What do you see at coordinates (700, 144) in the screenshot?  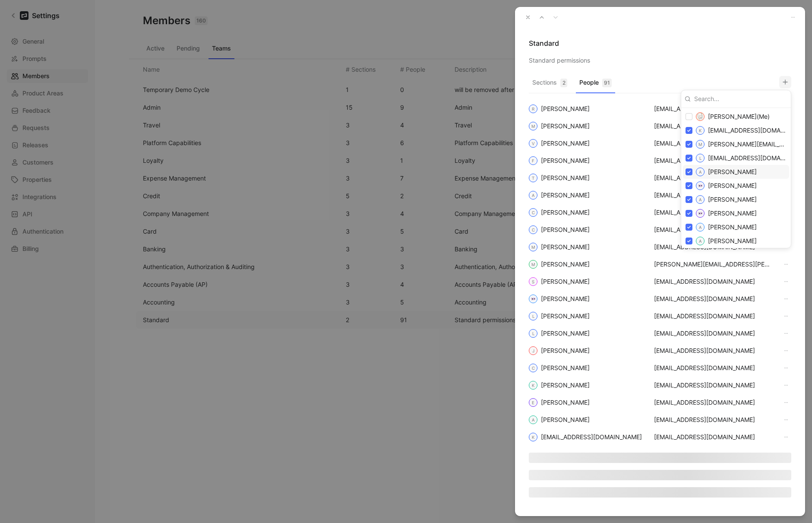 I see `text: M` at bounding box center [700, 144].